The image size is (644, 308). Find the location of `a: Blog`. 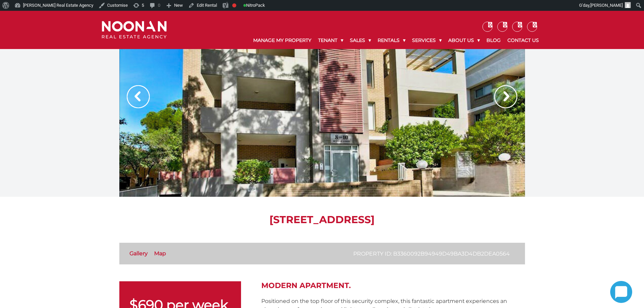

a: Blog is located at coordinates (493, 40).